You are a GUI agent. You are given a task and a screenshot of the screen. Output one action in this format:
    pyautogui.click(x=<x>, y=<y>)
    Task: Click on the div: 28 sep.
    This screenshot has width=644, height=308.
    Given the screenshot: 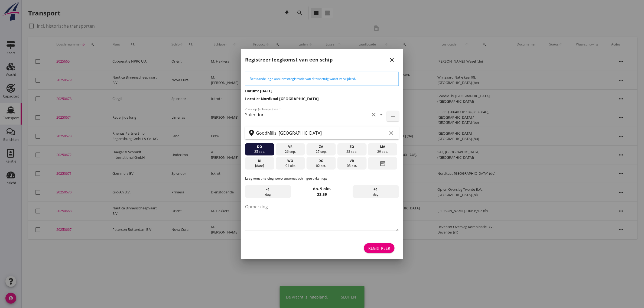 What is the action you would take?
    pyautogui.click(x=352, y=151)
    